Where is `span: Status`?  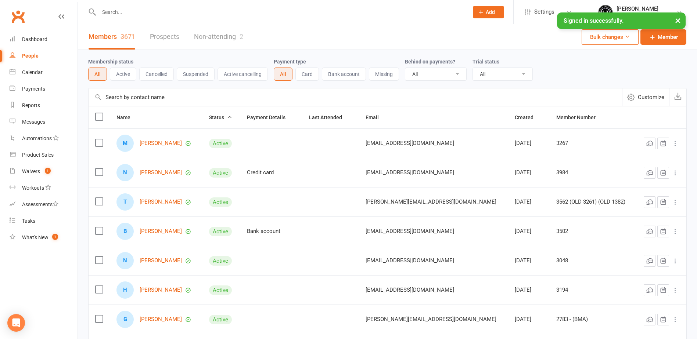
span: Status is located at coordinates (220, 118).